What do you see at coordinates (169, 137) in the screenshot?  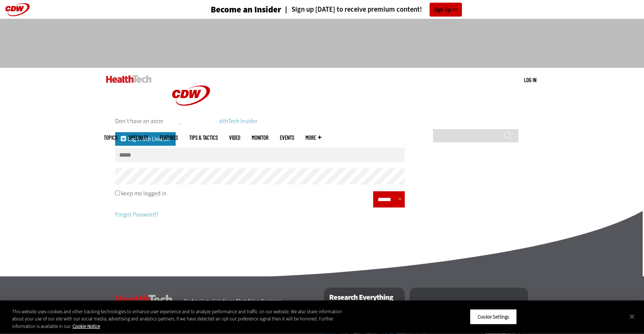 I see `a: Features` at bounding box center [169, 137].